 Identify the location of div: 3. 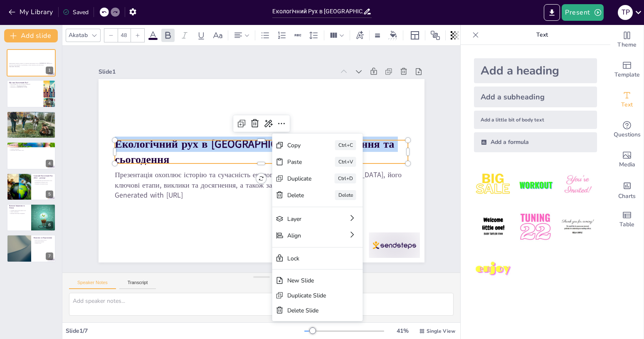
(50, 132).